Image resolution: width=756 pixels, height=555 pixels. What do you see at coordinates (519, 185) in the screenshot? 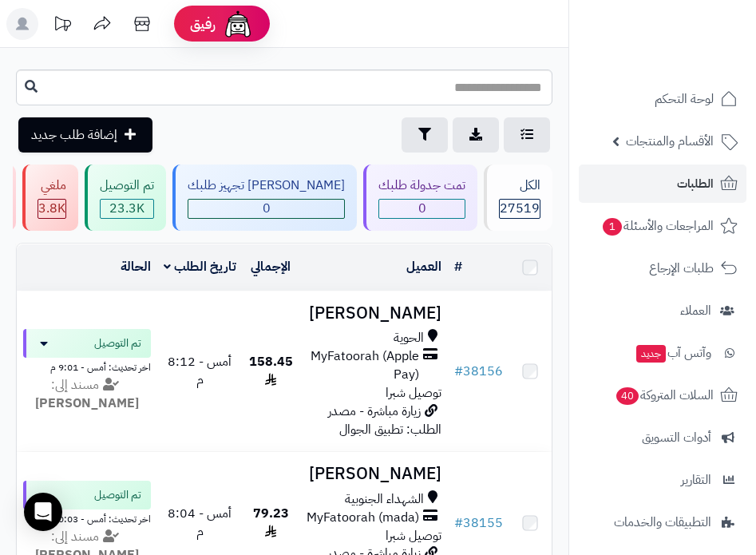
I see `div: الكل` at bounding box center [519, 185].